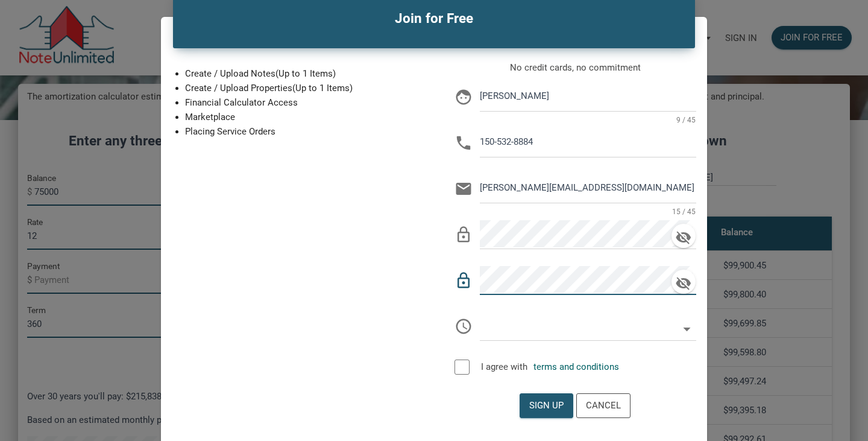  Describe the element at coordinates (305, 103) in the screenshot. I see `p: Financial Calculator Access` at that location.